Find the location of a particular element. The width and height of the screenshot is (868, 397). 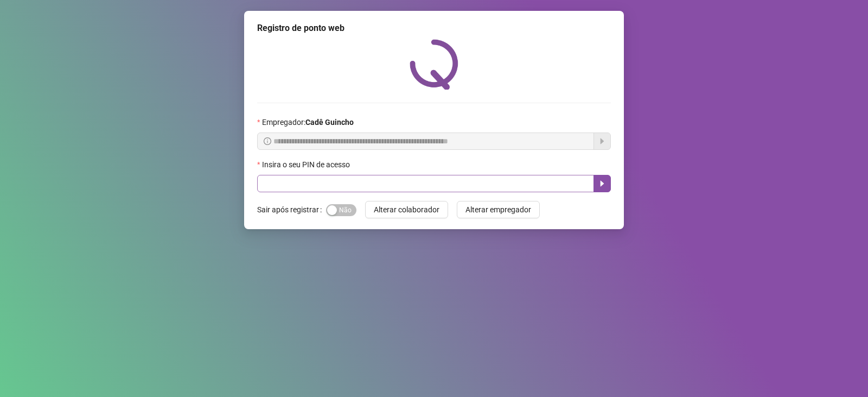

span: Alterar colaborador is located at coordinates (407, 209).